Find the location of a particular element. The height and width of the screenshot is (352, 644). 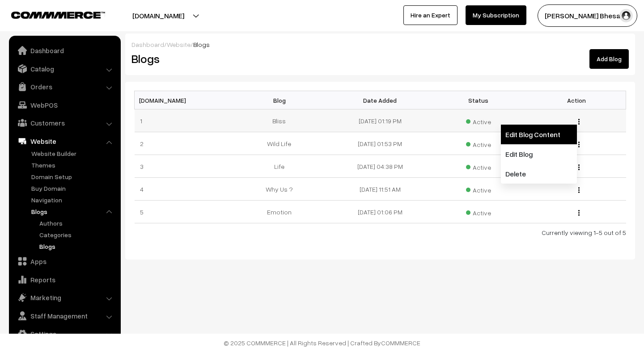

a: Reports is located at coordinates (64, 280).